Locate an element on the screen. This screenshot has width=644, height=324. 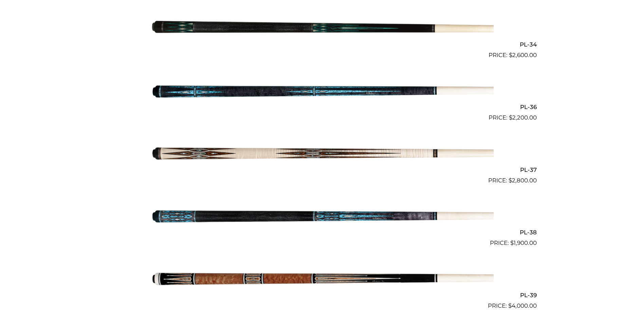
a: PL-39 $4,000.00 is located at coordinates (322, 280).